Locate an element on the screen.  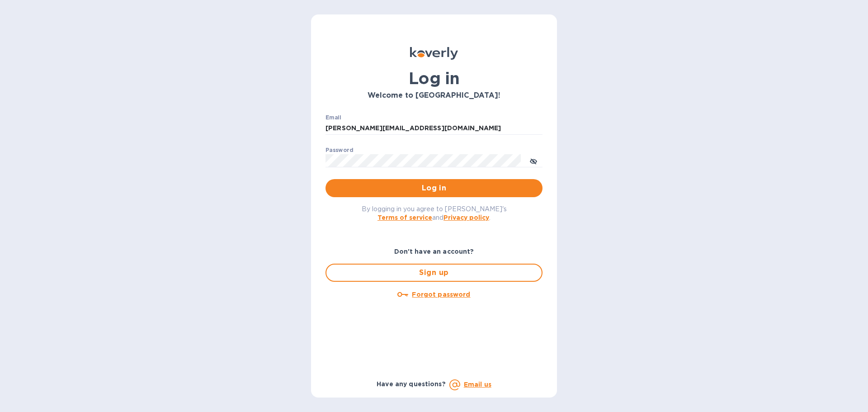
span: Log in is located at coordinates (434, 188).